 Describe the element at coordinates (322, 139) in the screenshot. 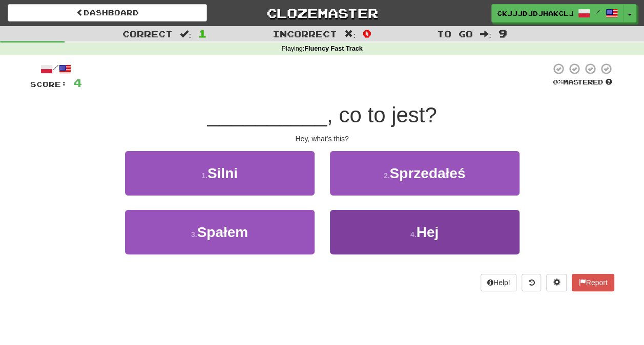

I see `div: Hey, what's this?` at that location.